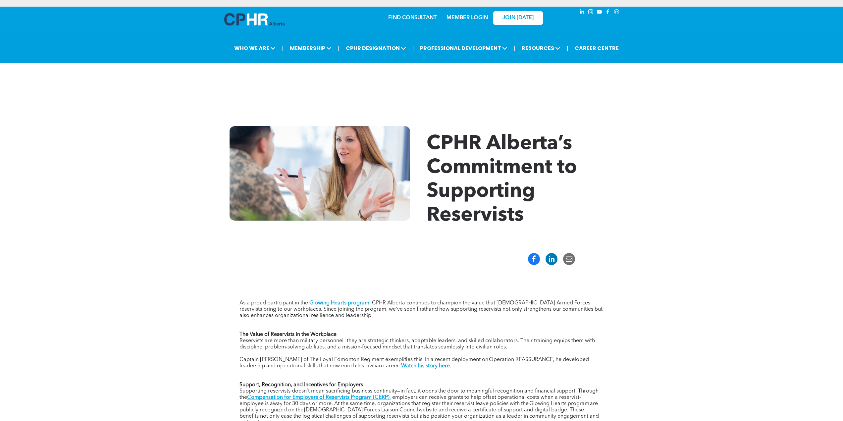 The image size is (843, 421). Describe the element at coordinates (502, 180) in the screenshot. I see `span: CPHR Alberta’s Commitment to Supporting Reservists` at that location.